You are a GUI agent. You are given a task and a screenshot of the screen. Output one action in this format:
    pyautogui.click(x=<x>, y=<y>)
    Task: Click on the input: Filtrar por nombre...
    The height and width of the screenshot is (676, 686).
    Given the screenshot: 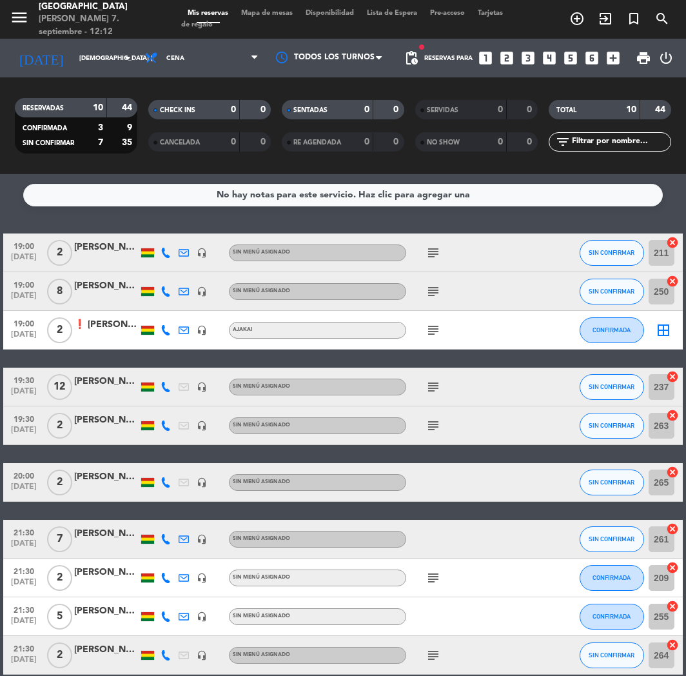 What is the action you would take?
    pyautogui.click(x=620, y=142)
    